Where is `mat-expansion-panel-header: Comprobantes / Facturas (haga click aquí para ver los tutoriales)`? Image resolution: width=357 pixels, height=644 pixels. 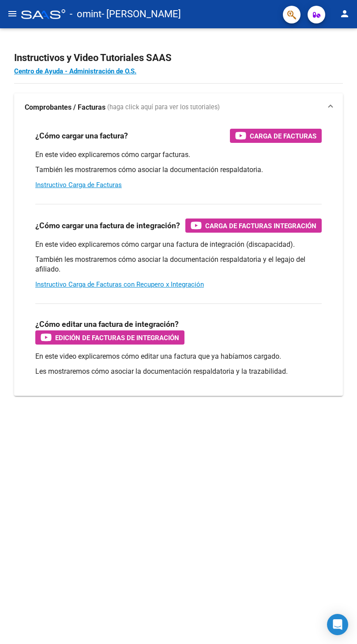
mat-expansion-panel-header: Comprobantes / Facturas (haga click aquí para ver los tutoriales) is located at coordinates (178, 107).